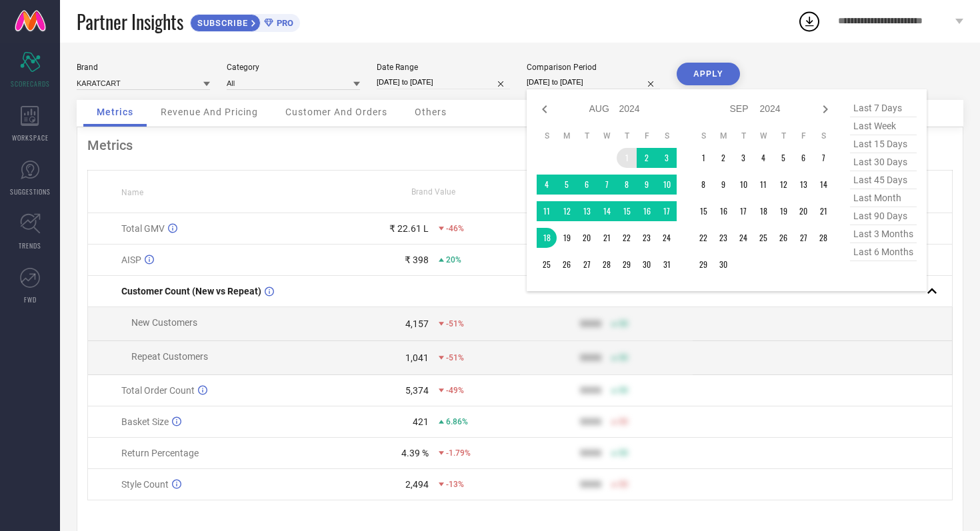  I want to click on td: Mon Sep 23 2024, so click(723, 238).